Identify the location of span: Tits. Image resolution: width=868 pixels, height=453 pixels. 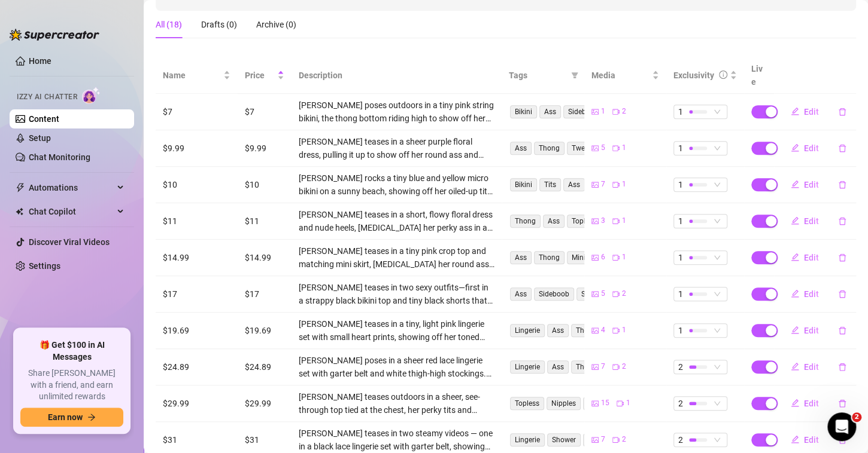
(550, 185).